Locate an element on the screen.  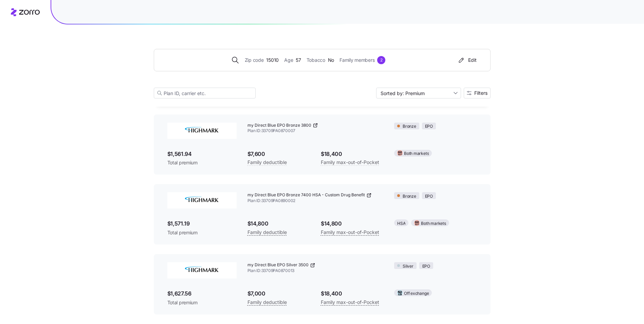
button: Edit is located at coordinates (467, 60).